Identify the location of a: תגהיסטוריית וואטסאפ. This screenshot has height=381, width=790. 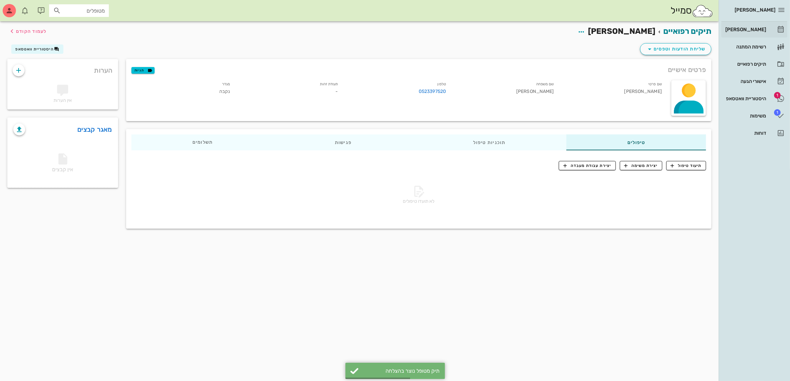
(754, 99).